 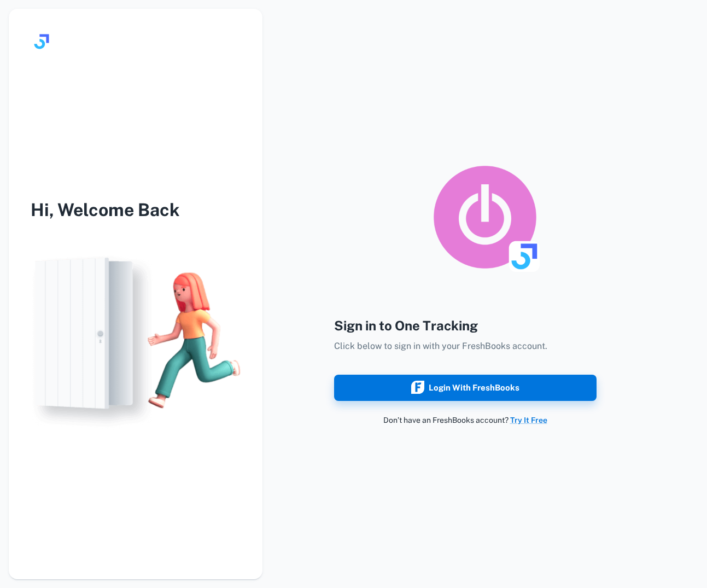 What do you see at coordinates (42, 42) in the screenshot?
I see `img: logo.svg` at bounding box center [42, 42].